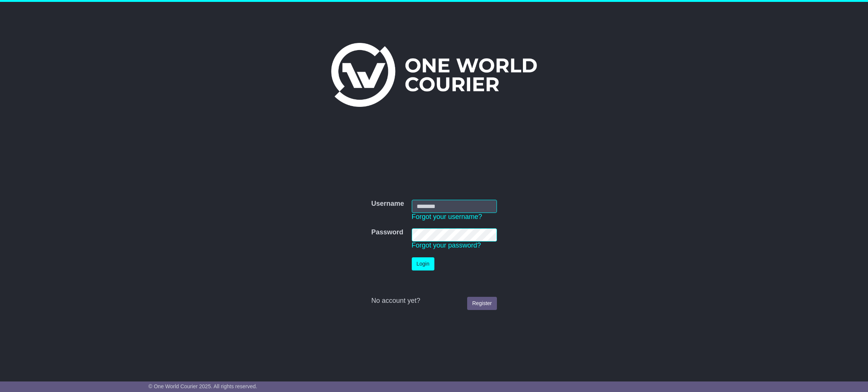  What do you see at coordinates (447, 217) in the screenshot?
I see `a: Forgot your username?` at bounding box center [447, 217].